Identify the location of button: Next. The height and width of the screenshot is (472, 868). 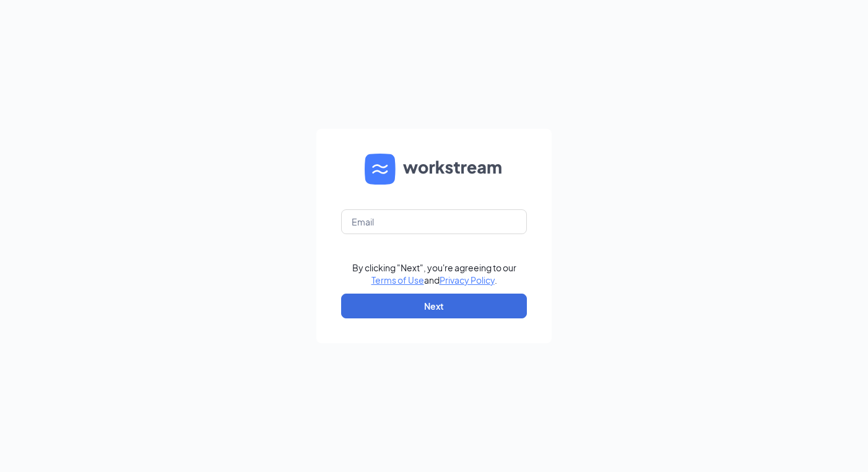
(434, 306).